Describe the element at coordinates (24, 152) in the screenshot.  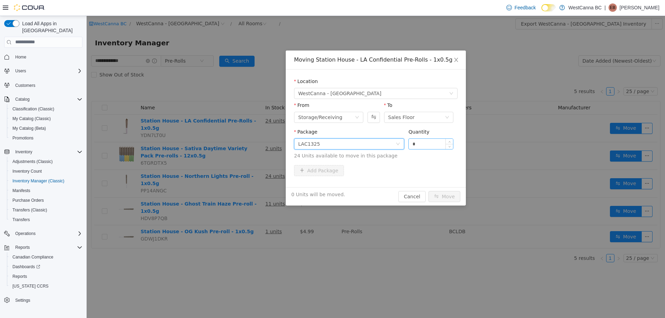
I see `span: Inventory` at that location.